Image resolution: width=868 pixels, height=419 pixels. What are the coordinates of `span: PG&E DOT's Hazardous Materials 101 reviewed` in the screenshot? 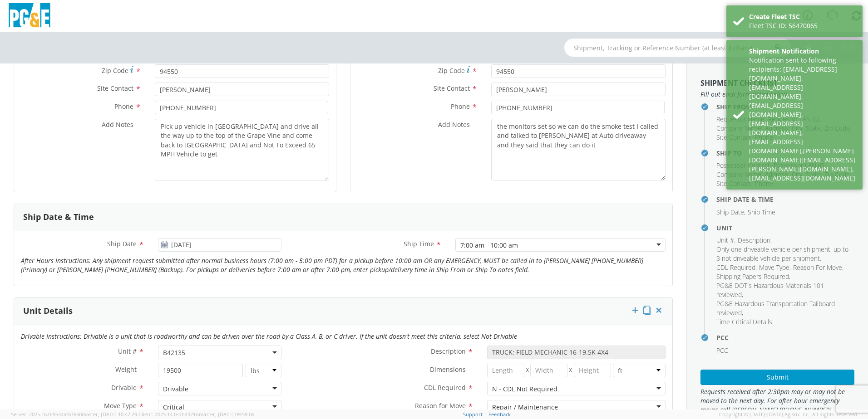 It's located at (770, 290).